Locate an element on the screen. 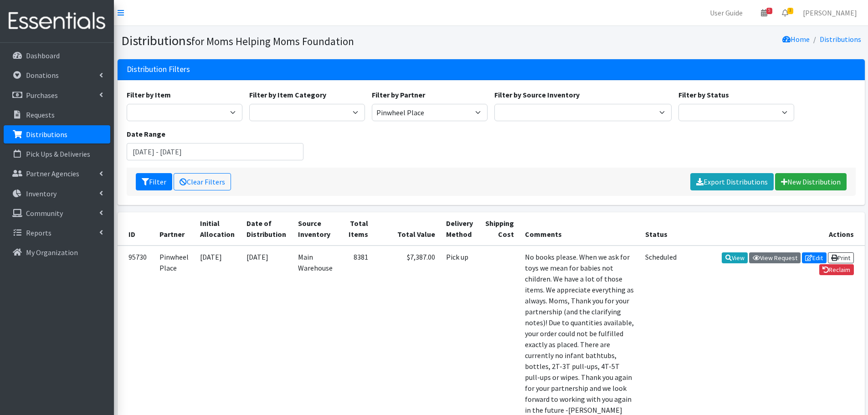 This screenshot has width=868, height=415. a: Reclaim is located at coordinates (837, 270).